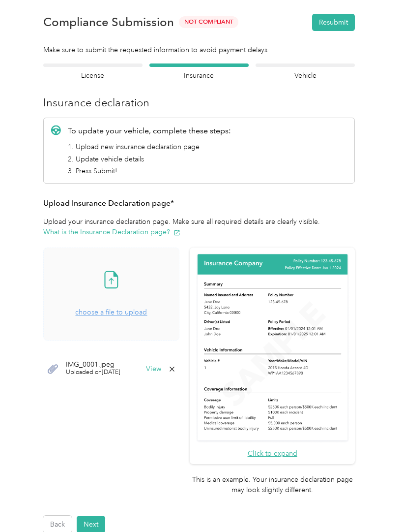  What do you see at coordinates (153, 369) in the screenshot?
I see `button: View` at bounding box center [153, 369].